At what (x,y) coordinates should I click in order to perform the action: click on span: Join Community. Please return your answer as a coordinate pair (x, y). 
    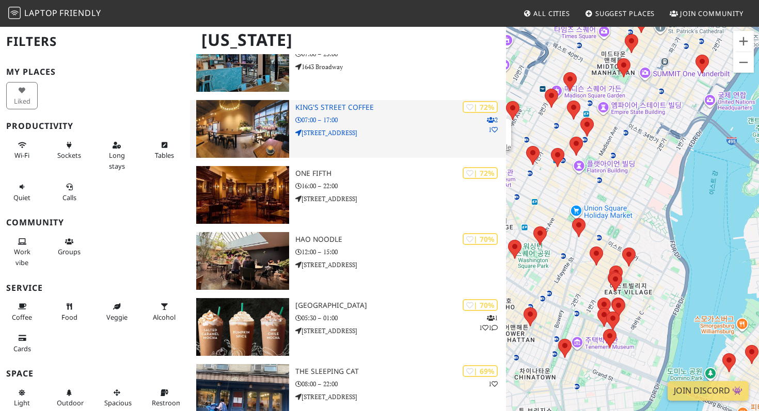
    Looking at the image, I should click on (711, 13).